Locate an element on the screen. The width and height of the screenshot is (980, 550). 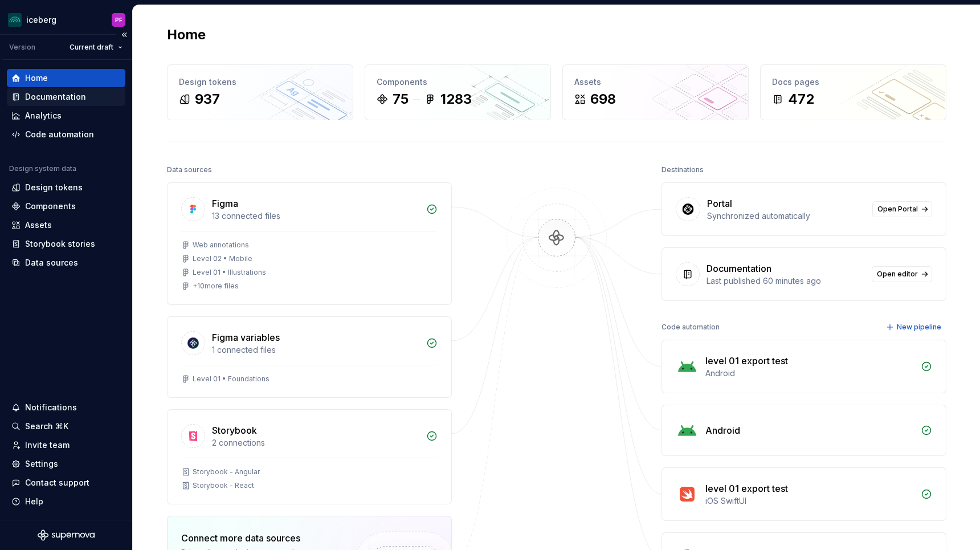
a: Figma13 connected filesWeb annotationsLevel 02 • MobileLevel 01 • Illustrations+10more files is located at coordinates (310, 243).